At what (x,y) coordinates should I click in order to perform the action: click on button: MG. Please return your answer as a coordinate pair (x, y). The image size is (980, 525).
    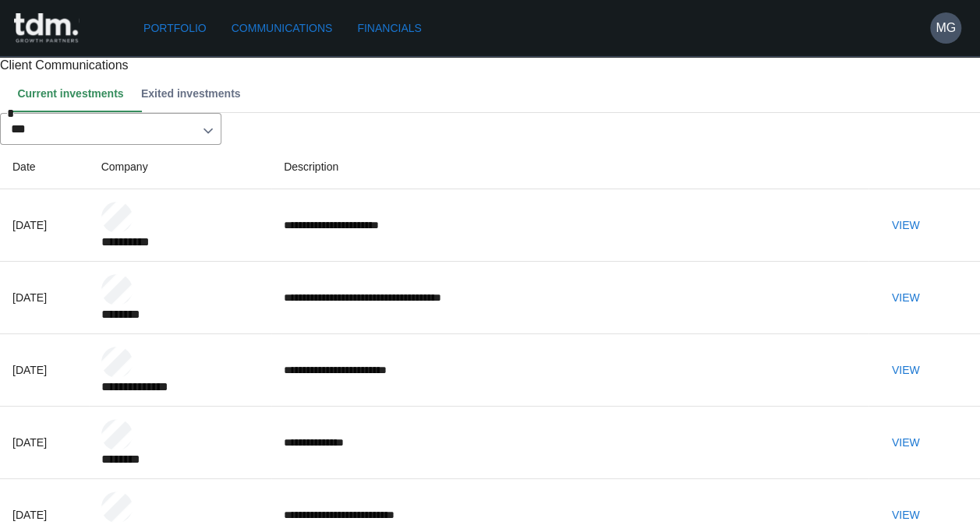
    Looking at the image, I should click on (946, 28).